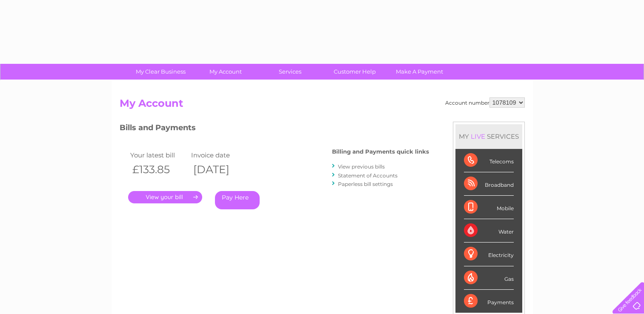  I want to click on h4: Billing and Payments quick links, so click(380, 152).